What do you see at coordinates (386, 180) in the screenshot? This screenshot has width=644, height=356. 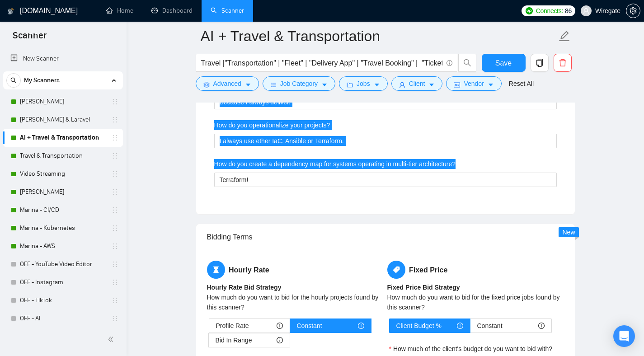 I see `textarea: How do you create a dependency map for systems operating in multi-tier architecture?` at bounding box center [386, 180].